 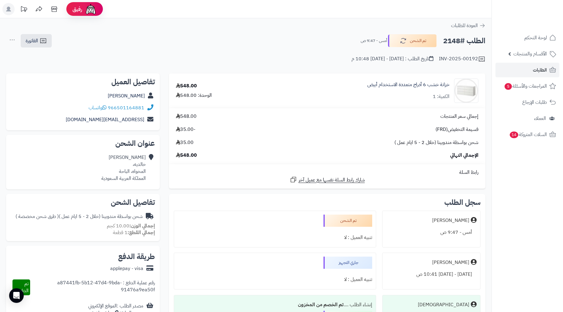 What do you see at coordinates (527, 102) in the screenshot?
I see `a: طلبات الإرجاع` at bounding box center [527, 102].